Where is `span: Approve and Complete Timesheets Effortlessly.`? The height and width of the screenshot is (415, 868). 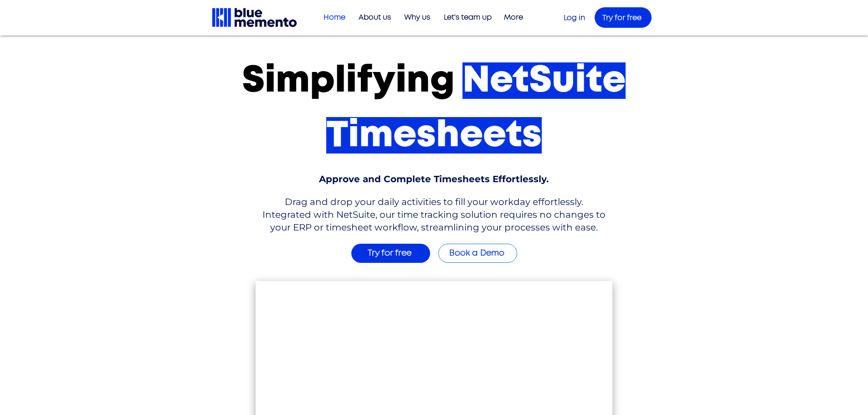 span: Approve and Complete Timesheets Effortlessly. is located at coordinates (434, 179).